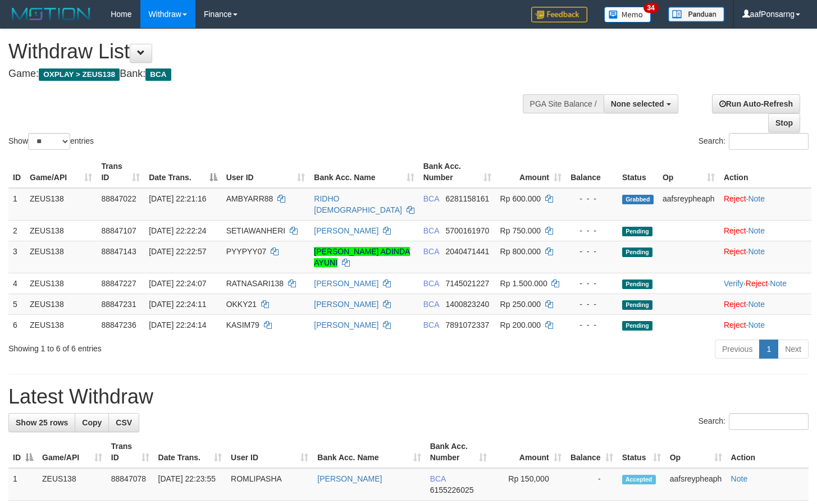 The width and height of the screenshot is (817, 504). Describe the element at coordinates (16, 172) in the screenshot. I see `th: ID` at that location.